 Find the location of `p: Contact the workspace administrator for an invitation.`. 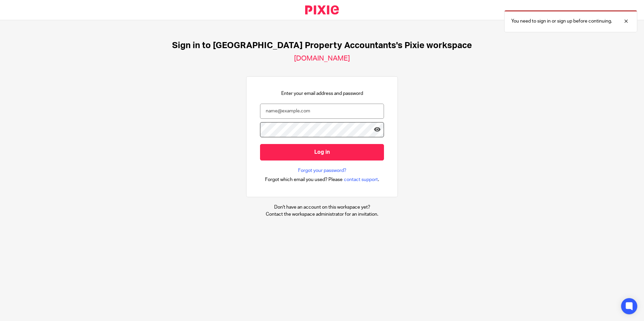

p: Contact the workspace administrator for an invitation. is located at coordinates (322, 214).